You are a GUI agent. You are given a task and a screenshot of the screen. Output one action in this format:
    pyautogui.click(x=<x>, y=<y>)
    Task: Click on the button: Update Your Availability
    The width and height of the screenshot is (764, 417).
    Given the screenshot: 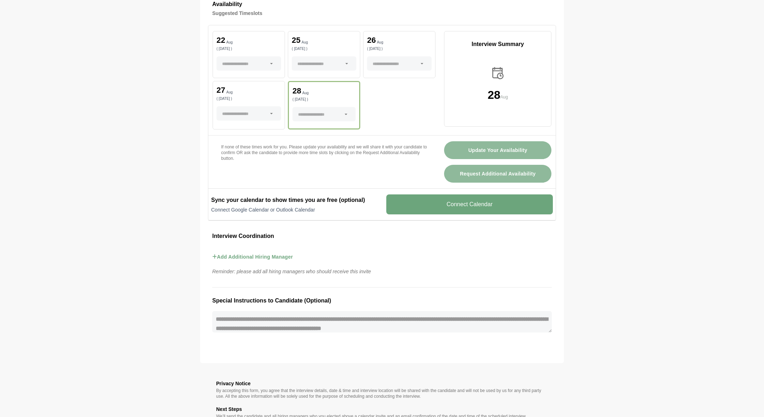 What is the action you would take?
    pyautogui.click(x=498, y=150)
    